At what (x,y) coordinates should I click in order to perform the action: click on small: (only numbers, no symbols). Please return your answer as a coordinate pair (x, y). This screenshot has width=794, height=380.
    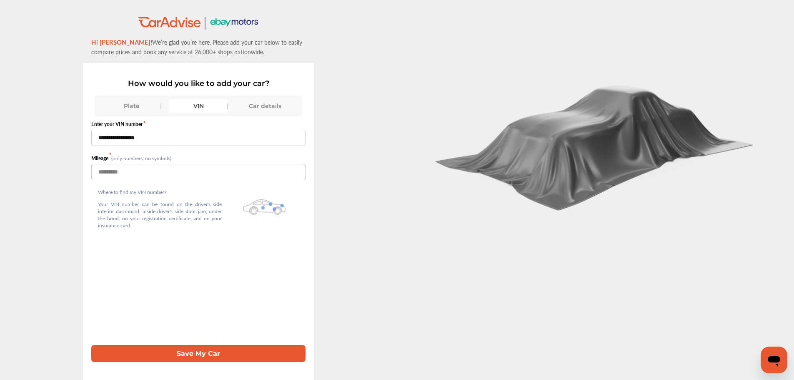
    Looking at the image, I should click on (141, 158).